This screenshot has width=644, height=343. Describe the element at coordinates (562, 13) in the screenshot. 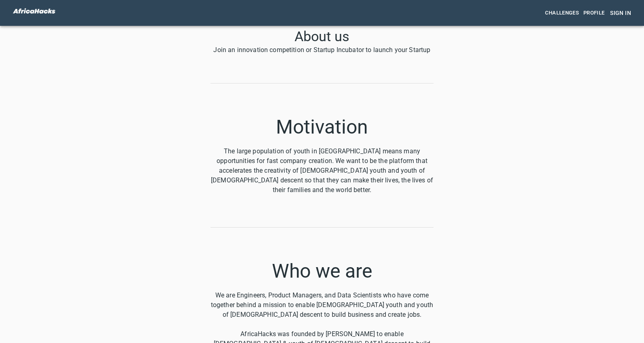

I see `a: Challenges` at that location.